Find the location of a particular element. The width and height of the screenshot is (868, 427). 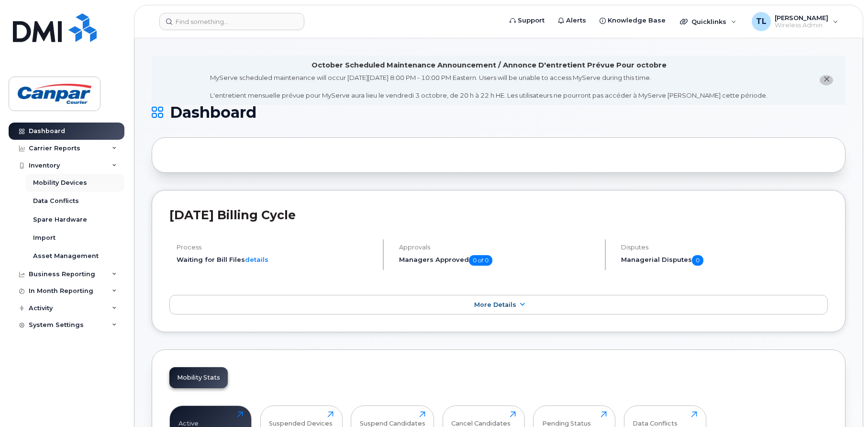

div: Suspended Devices is located at coordinates (301, 419).